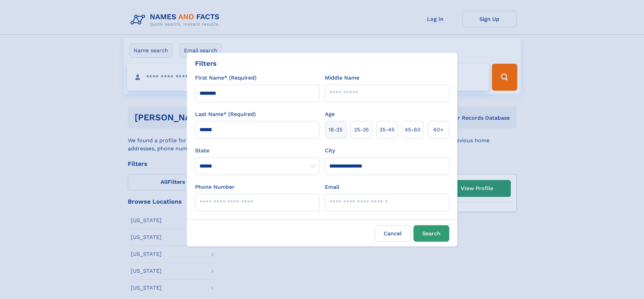  Describe the element at coordinates (225, 114) in the screenshot. I see `label: Last Name* (Required)` at that location.